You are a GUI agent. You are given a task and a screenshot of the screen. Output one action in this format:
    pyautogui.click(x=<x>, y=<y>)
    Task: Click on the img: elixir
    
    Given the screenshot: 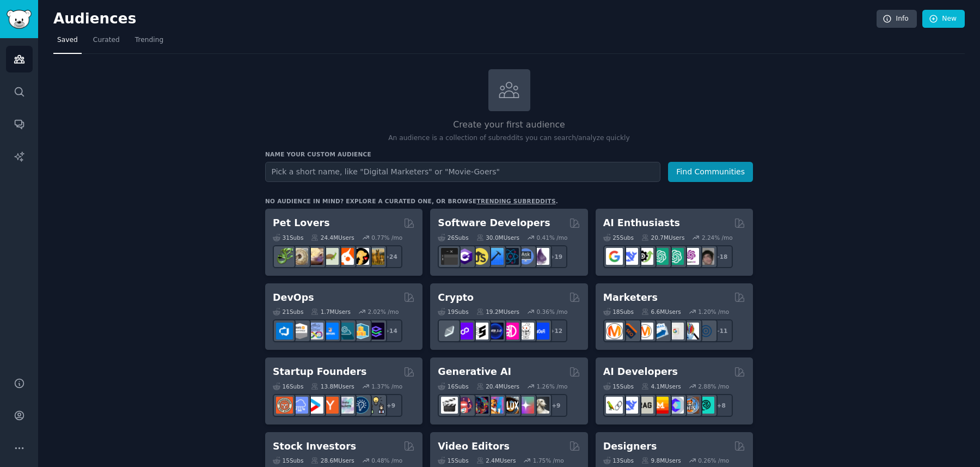 What is the action you would take?
    pyautogui.click(x=540, y=256)
    